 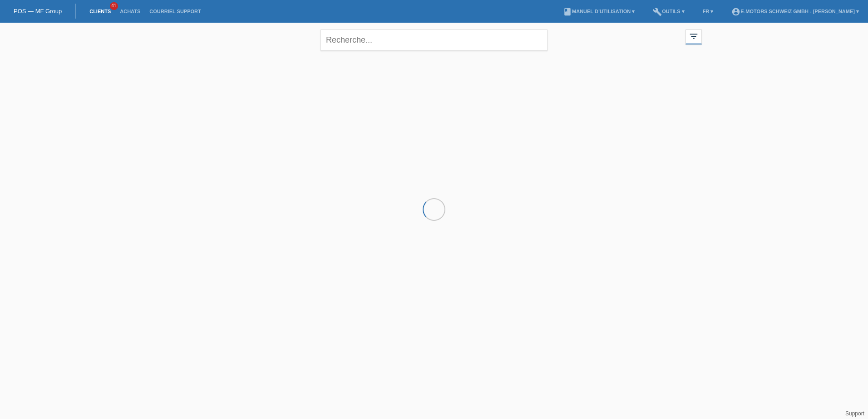 I want to click on a: Support, so click(x=855, y=414).